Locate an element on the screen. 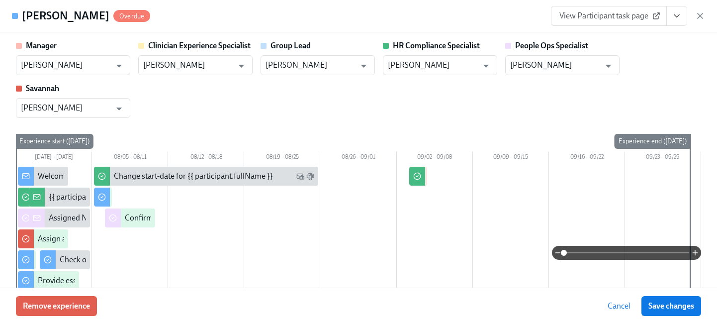  div: 09/23 – 09/29 is located at coordinates (663, 158).